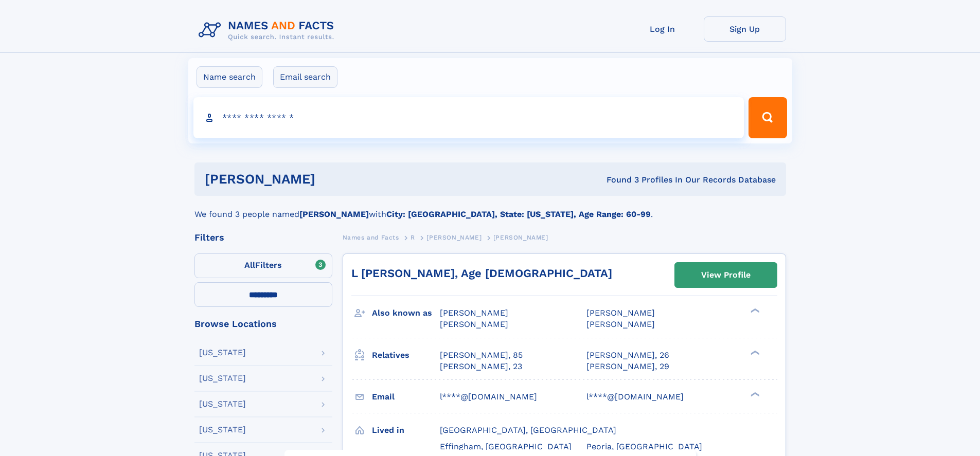 Image resolution: width=980 pixels, height=456 pixels. Describe the element at coordinates (619, 180) in the screenshot. I see `div: Found 3 Profiles In Our Records Database` at that location.